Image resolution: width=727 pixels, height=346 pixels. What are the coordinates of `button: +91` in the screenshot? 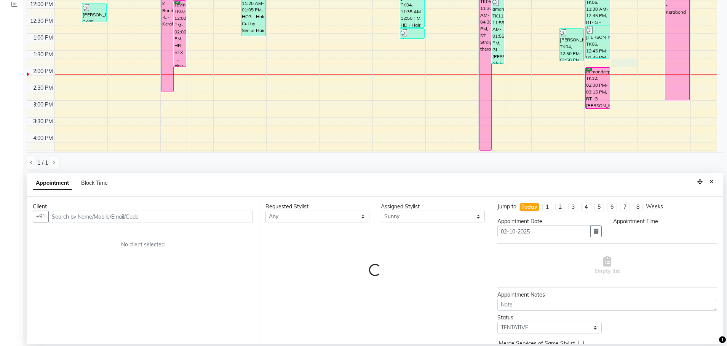 It's located at (41, 217).